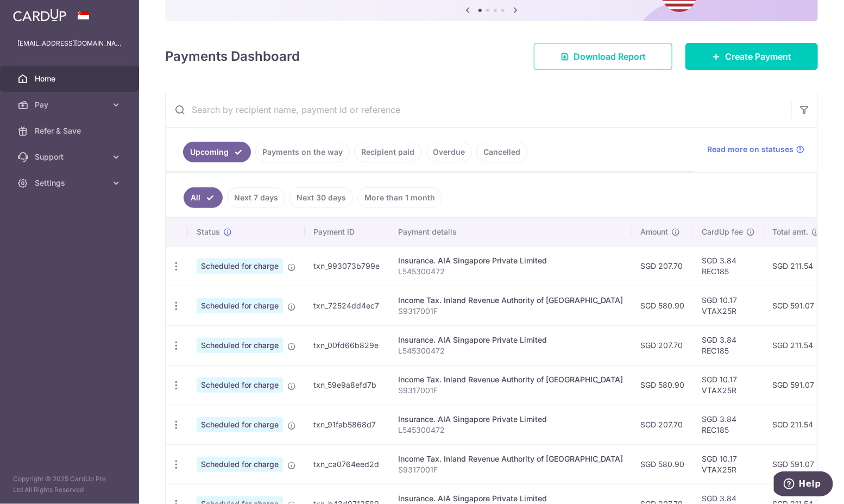 This screenshot has height=504, width=844. What do you see at coordinates (752, 57) in the screenshot?
I see `a: Create Payment` at bounding box center [752, 57].